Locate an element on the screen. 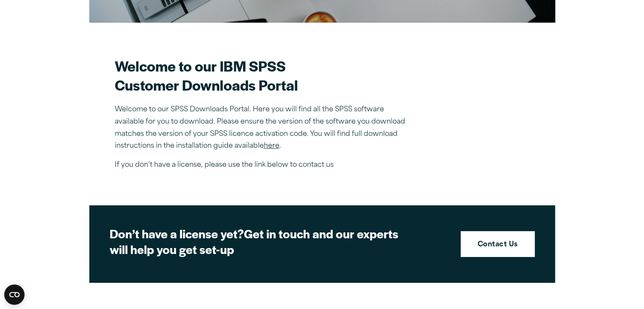 This screenshot has height=309, width=644. a: Contact Us is located at coordinates (497, 244).